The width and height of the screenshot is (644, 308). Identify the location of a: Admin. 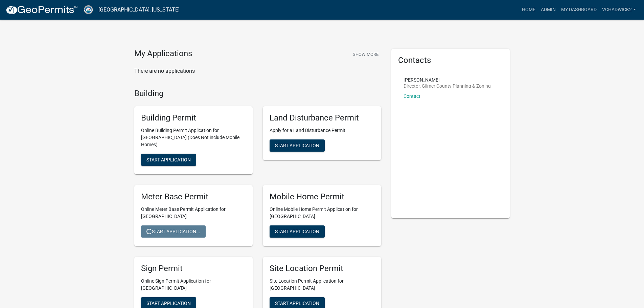
(548, 10).